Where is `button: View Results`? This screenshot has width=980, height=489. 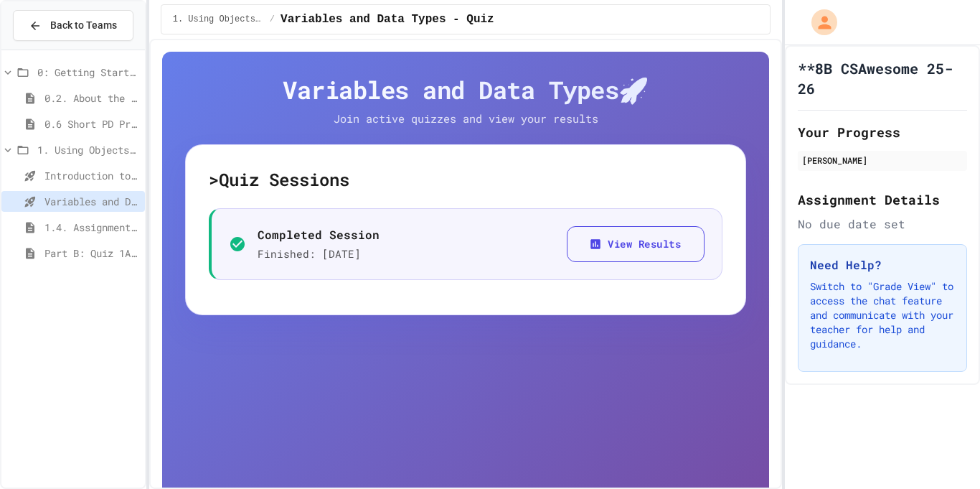
button: View Results is located at coordinates (635, 244).